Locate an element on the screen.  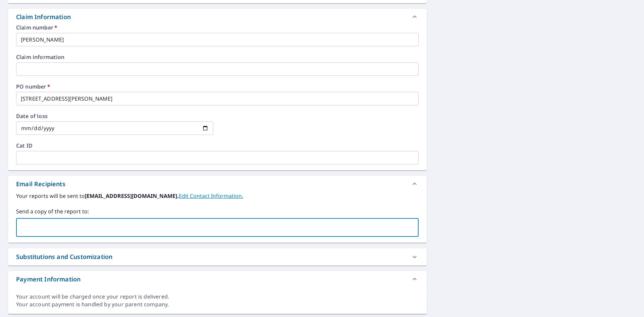
label: Claim information is located at coordinates (217, 57).